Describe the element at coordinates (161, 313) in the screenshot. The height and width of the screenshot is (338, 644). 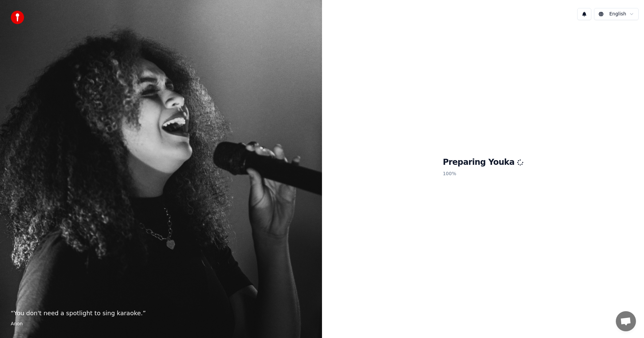
I see `p: “ You don't need a spotlight to sing karaoke. ”` at that location.